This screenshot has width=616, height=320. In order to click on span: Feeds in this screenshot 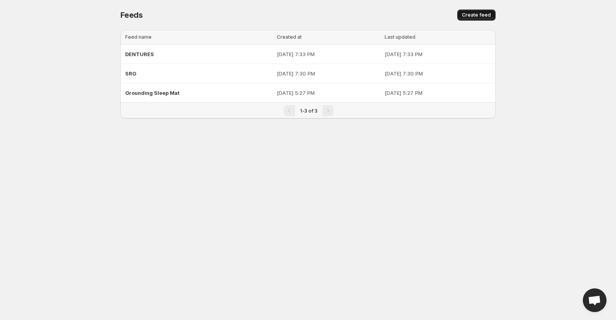, I will do `click(132, 15)`.